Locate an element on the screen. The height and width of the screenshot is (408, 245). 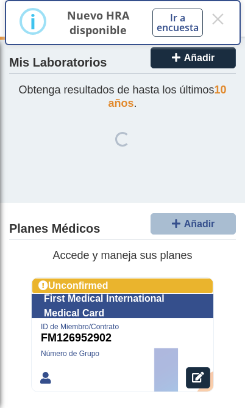
span: Obtenga resultados de hasta los últimos . is located at coordinates (122, 96).